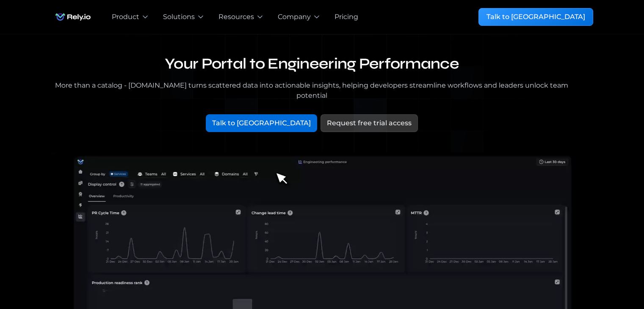 This screenshot has width=644, height=309. What do you see at coordinates (369, 123) in the screenshot?
I see `div: Request free trial access` at bounding box center [369, 123].